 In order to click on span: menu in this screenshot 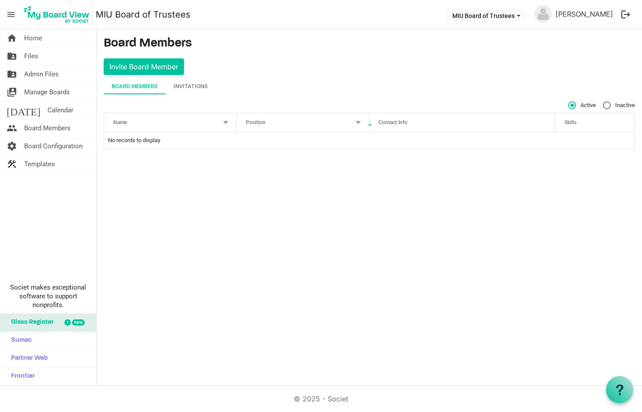, I will do `click(11, 14)`.